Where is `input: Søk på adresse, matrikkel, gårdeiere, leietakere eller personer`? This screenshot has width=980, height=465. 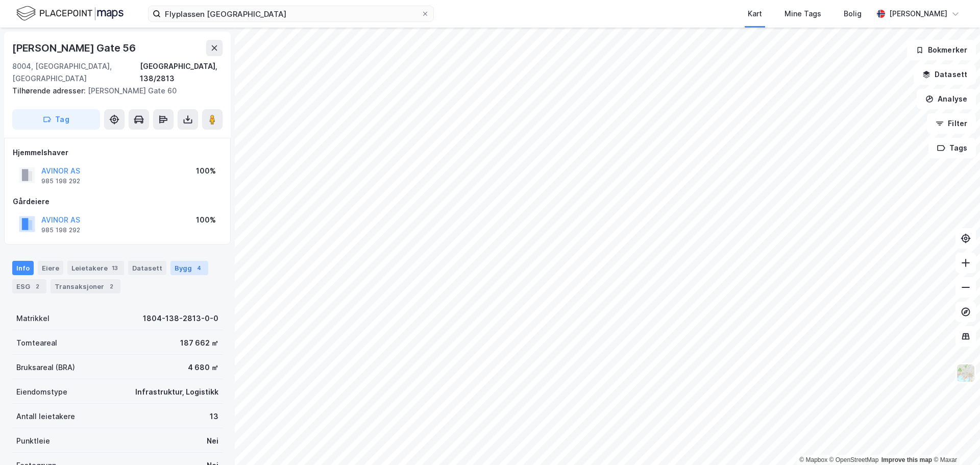 input: Søk på adresse, matrikkel, gårdeiere, leietakere eller personer is located at coordinates (291, 14).